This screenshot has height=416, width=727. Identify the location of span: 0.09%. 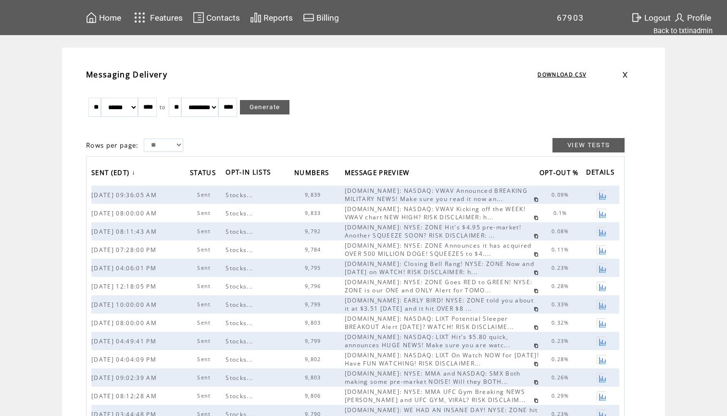
(562, 195).